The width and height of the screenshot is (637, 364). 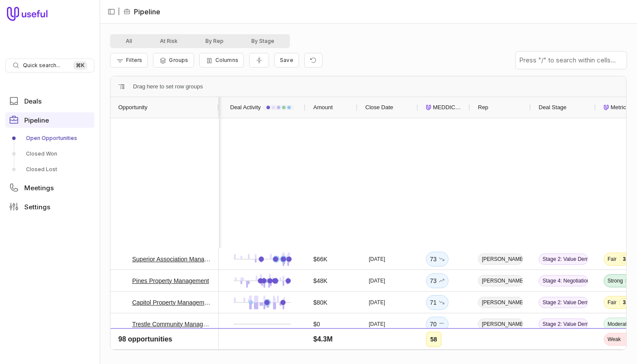 What do you see at coordinates (39, 187) in the screenshot?
I see `span: Meetings` at bounding box center [39, 187].